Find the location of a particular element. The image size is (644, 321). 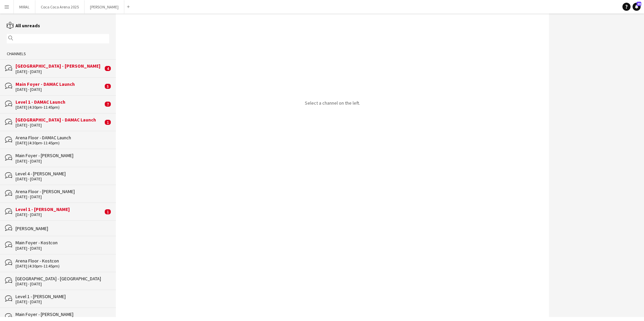

button: MIRAL is located at coordinates (25, 7).